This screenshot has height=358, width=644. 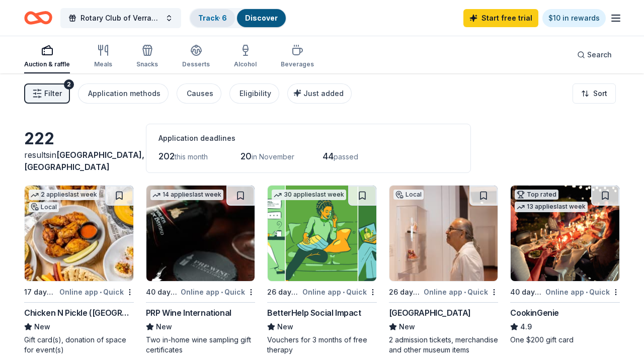 I want to click on span: 202, so click(x=166, y=156).